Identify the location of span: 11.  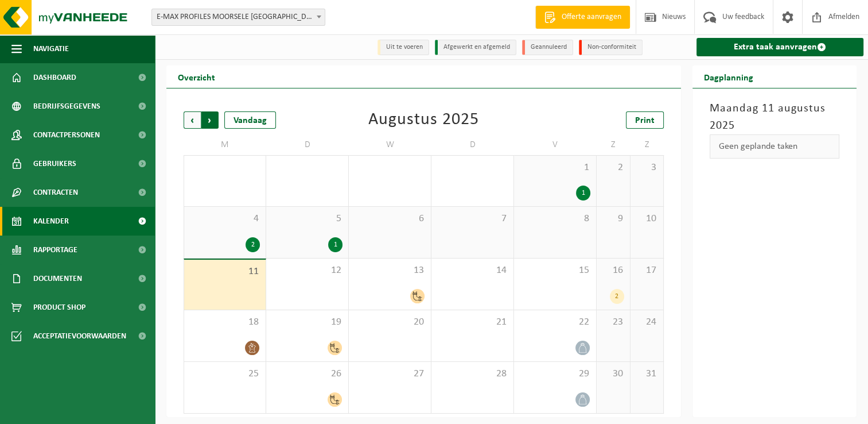
(225, 272).